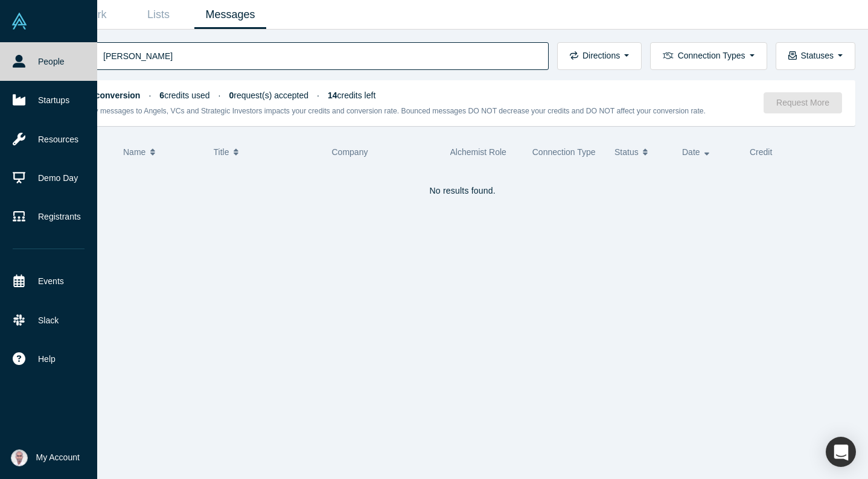 The width and height of the screenshot is (868, 479). I want to click on button: My Account, so click(45, 458).